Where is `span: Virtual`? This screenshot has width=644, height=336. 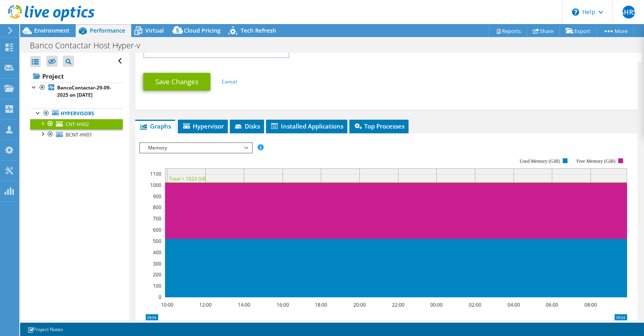
span: Virtual is located at coordinates (154, 30).